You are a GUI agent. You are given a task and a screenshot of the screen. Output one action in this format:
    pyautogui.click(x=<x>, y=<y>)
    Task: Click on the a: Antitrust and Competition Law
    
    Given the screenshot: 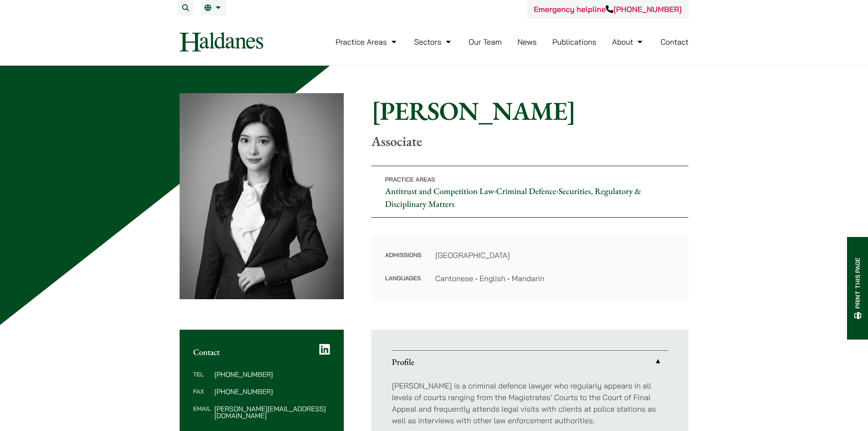 What is the action you would take?
    pyautogui.click(x=439, y=191)
    